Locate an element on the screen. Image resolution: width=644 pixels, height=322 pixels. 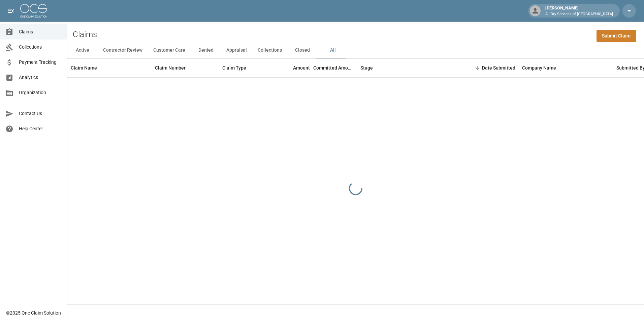
button: Denied is located at coordinates (206, 50).